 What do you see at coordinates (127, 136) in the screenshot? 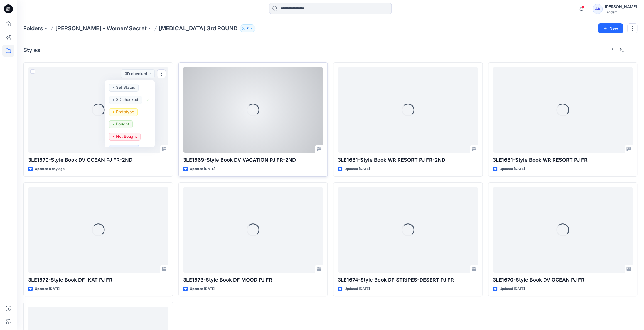
I see `p: Not Bought` at bounding box center [127, 136].